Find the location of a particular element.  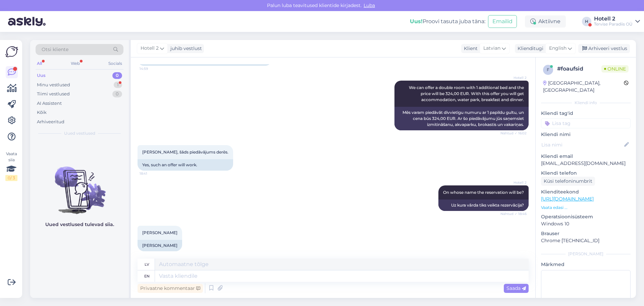

div: Kõik is located at coordinates (41, 112).